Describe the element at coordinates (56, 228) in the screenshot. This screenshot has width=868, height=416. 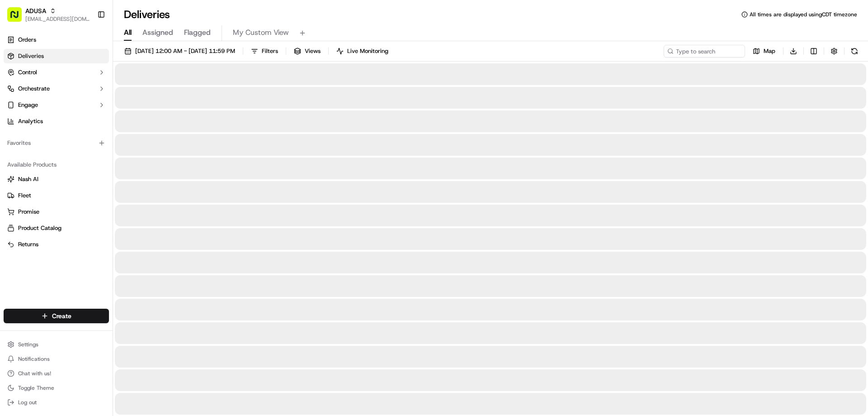
I see `button: Product Catalog` at that location.